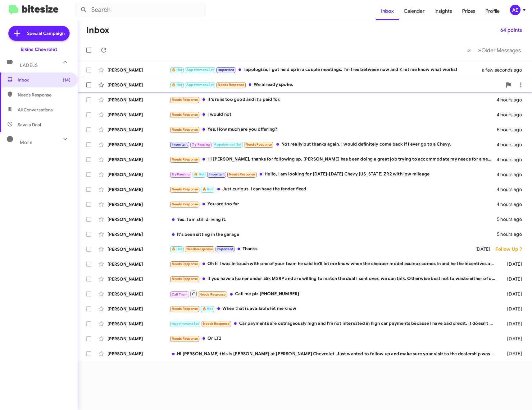 This screenshot has width=532, height=410. What do you see at coordinates (35, 110) in the screenshot?
I see `span: All Conversations` at bounding box center [35, 110].